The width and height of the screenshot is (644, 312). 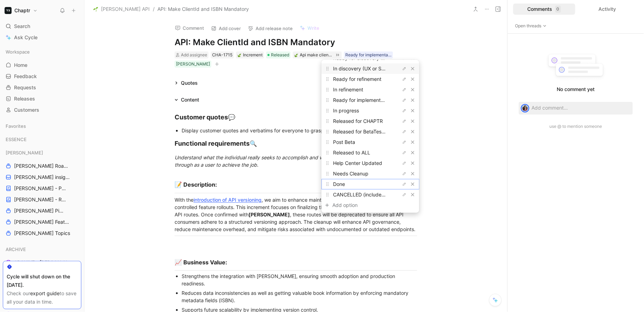 What do you see at coordinates (370, 163) in the screenshot?
I see `div: Help Center Updated` at bounding box center [370, 163].